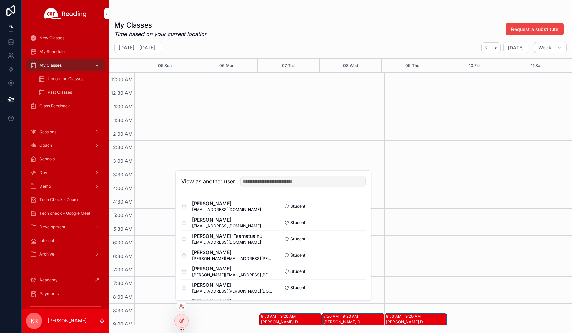 This screenshot has width=572, height=333. I want to click on span: Tech check - Google Meet, so click(65, 214).